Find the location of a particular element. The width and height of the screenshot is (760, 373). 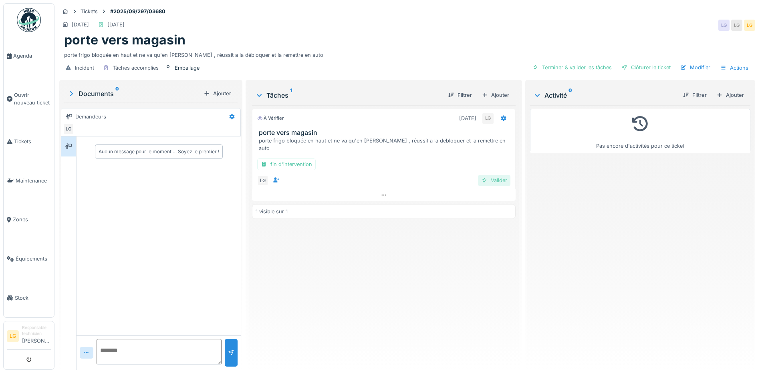

span: Agenda is located at coordinates (32, 56).